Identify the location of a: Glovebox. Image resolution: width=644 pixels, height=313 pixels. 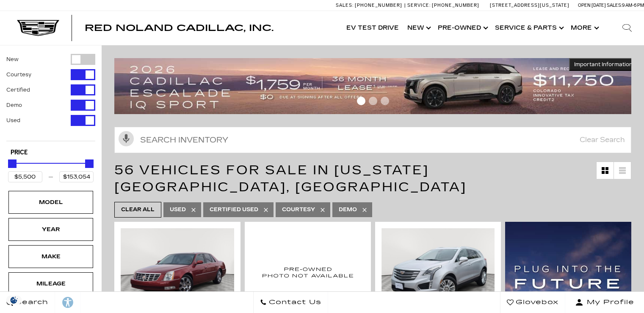
(533, 302).